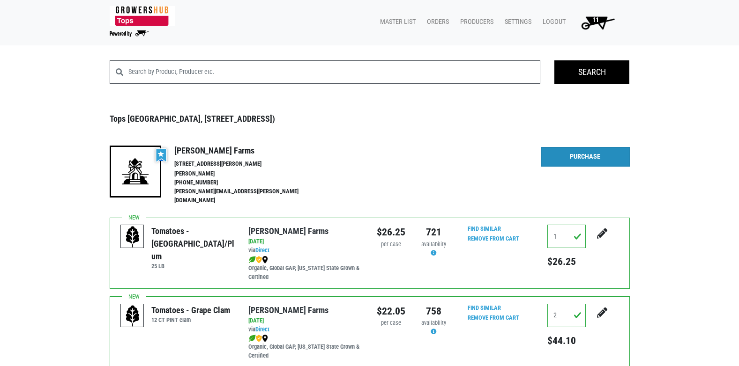 The height and width of the screenshot is (366, 739). What do you see at coordinates (191, 310) in the screenshot?
I see `div: Tomatoes - Grape Clam` at bounding box center [191, 310].